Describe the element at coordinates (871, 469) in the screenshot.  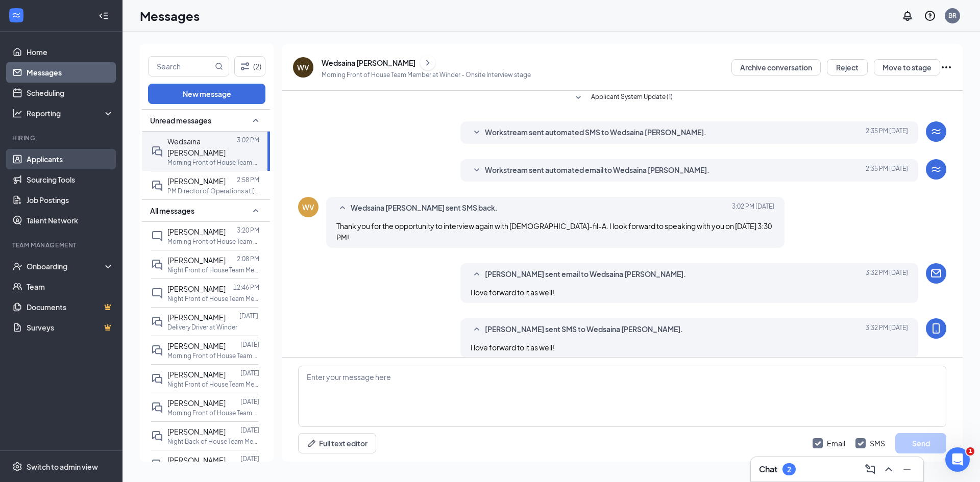
I see `button: ComposeMessage` at that location.